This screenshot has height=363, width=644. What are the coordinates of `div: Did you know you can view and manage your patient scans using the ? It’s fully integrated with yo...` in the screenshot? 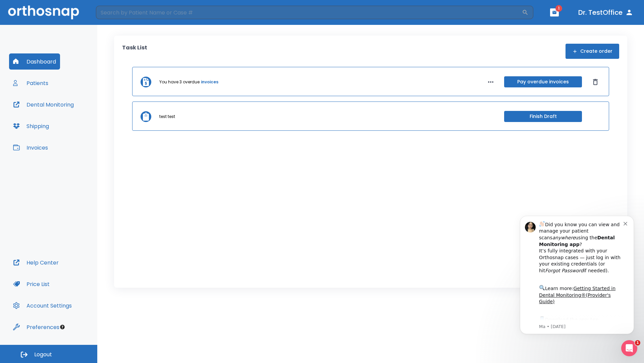 It's located at (71, 43).